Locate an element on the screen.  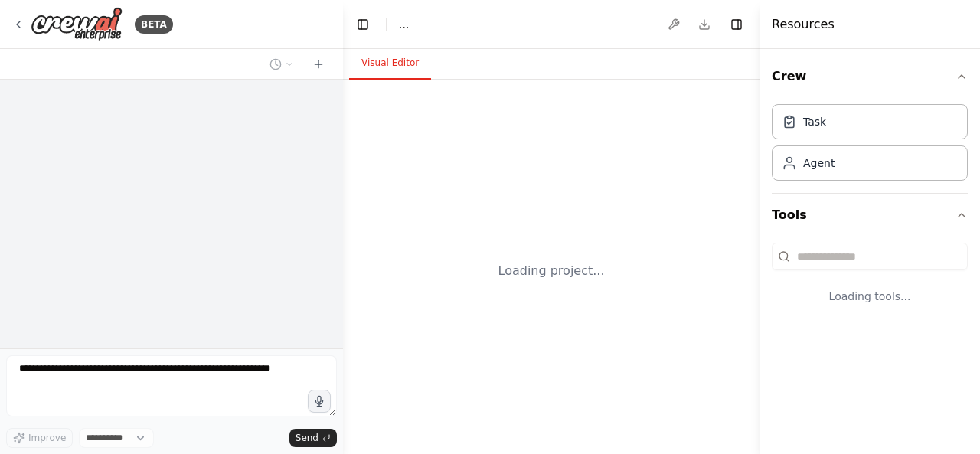
button: Start a new chat is located at coordinates (319, 65).